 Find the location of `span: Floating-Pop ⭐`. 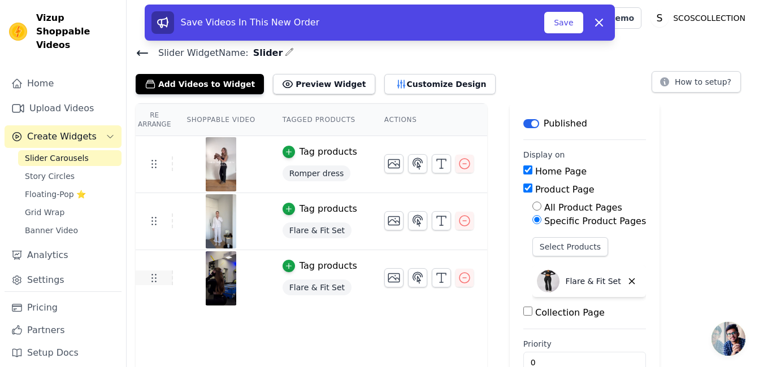

span: Floating-Pop ⭐ is located at coordinates (55, 194).